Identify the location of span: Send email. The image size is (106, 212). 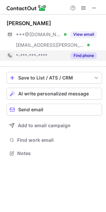
(31, 110).